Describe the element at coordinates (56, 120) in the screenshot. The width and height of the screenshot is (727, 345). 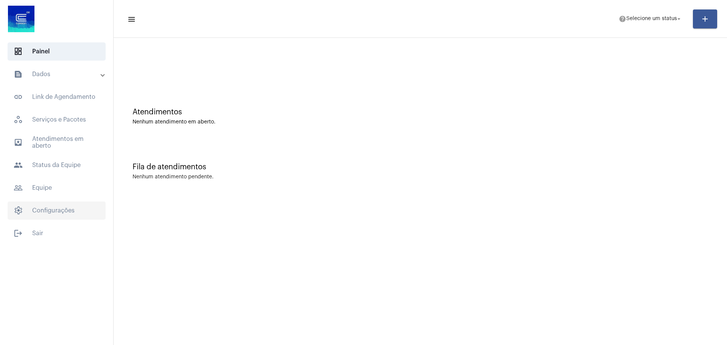
I see `span: Serviços e Pacotes` at that location.